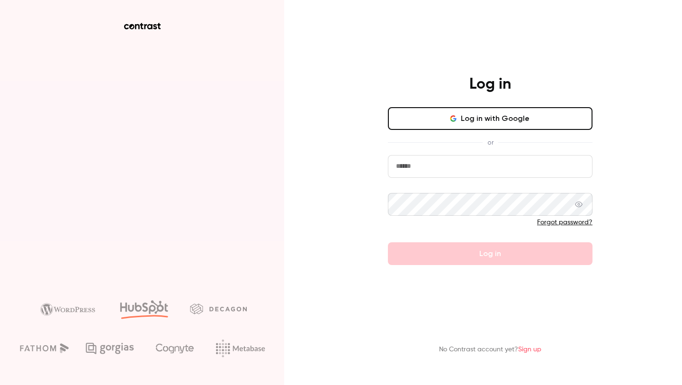 This screenshot has width=682, height=385. I want to click on span: or, so click(490, 142).